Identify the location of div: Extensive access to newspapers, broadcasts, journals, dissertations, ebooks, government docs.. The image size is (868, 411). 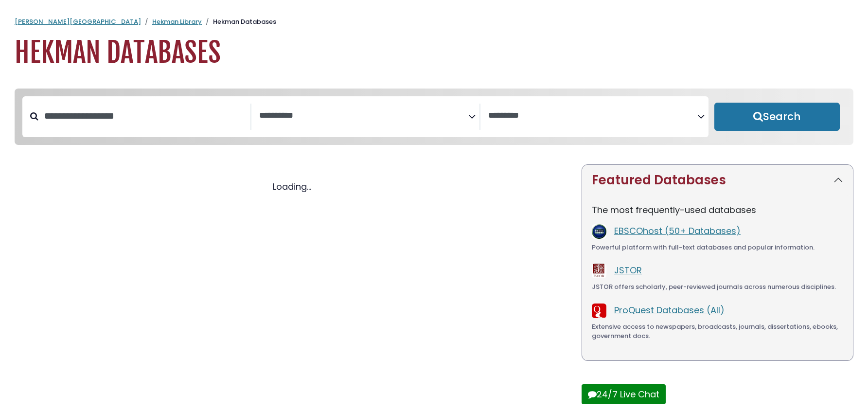
(717, 331).